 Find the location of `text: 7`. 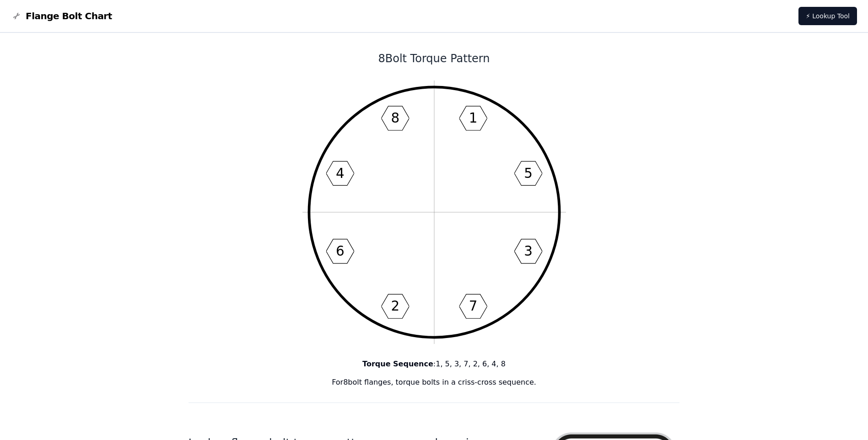

text: 7 is located at coordinates (473, 306).